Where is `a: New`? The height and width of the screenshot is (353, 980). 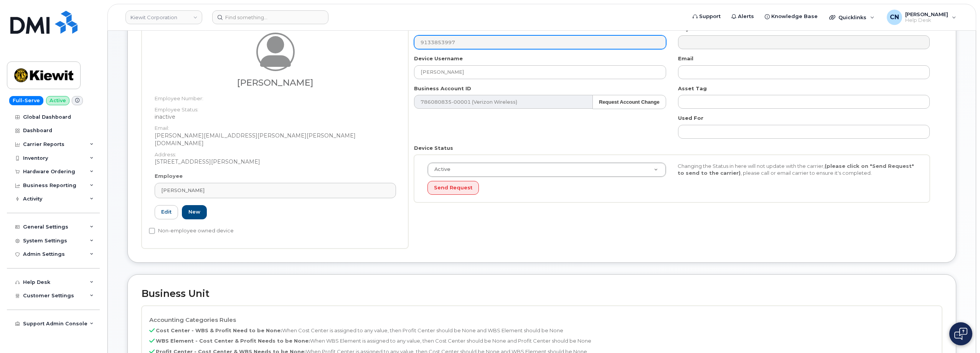
a: New is located at coordinates (194, 212).